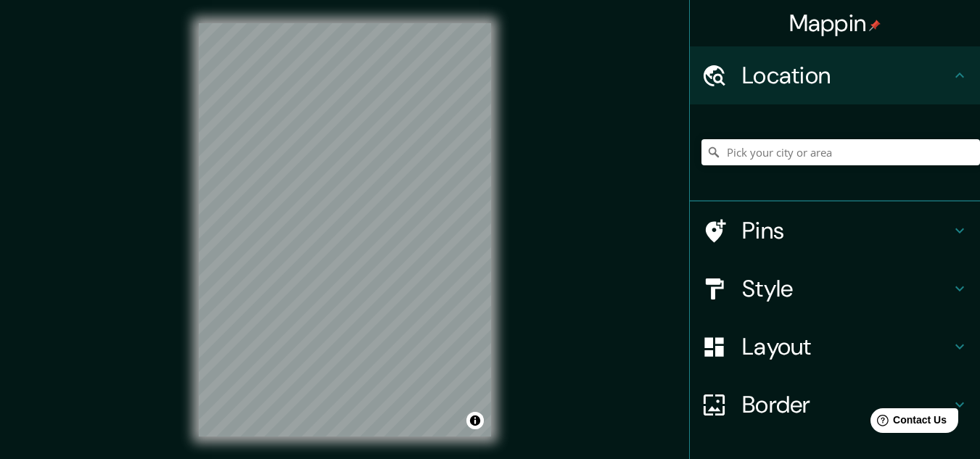 The width and height of the screenshot is (980, 459). What do you see at coordinates (846, 76) in the screenshot?
I see `h4: Location` at bounding box center [846, 76].